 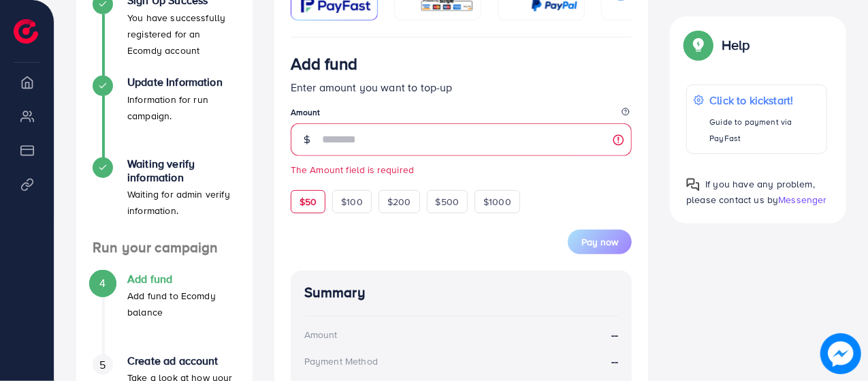 I want to click on span: $50, so click(x=307, y=202).